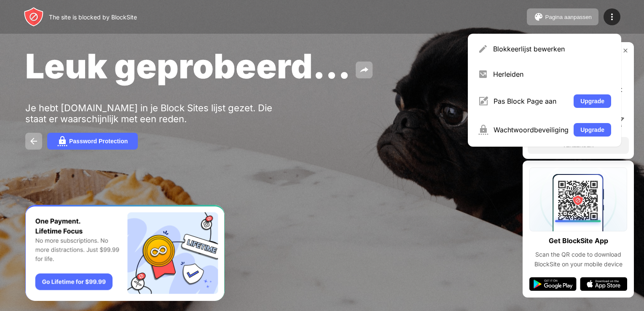 The height and width of the screenshot is (311, 644). What do you see at coordinates (92, 17) in the screenshot?
I see `div: The site is blocked by BlockSite` at bounding box center [92, 17].